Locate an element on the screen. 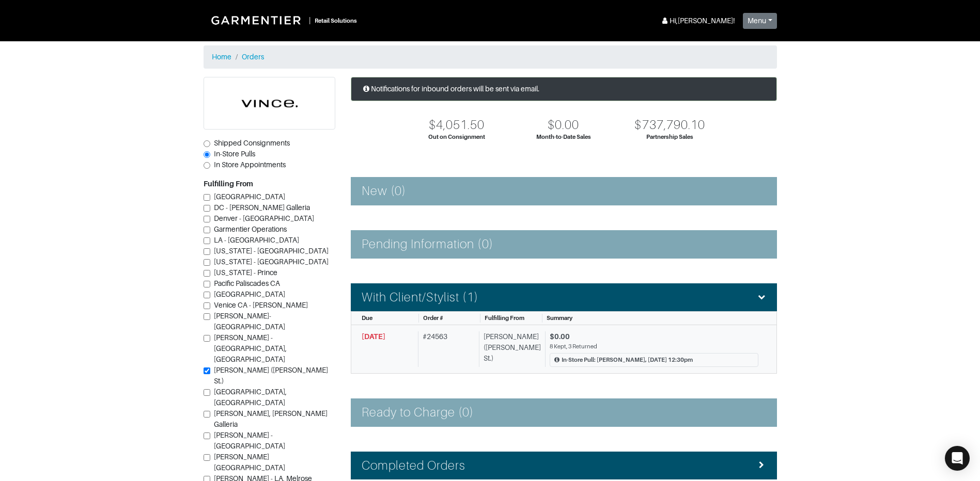  a: Home is located at coordinates (221, 57).